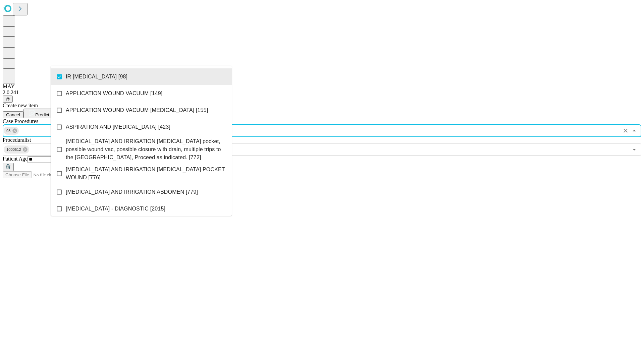  Describe the element at coordinates (16, 149) in the screenshot. I see `div: 1000512` at that location.